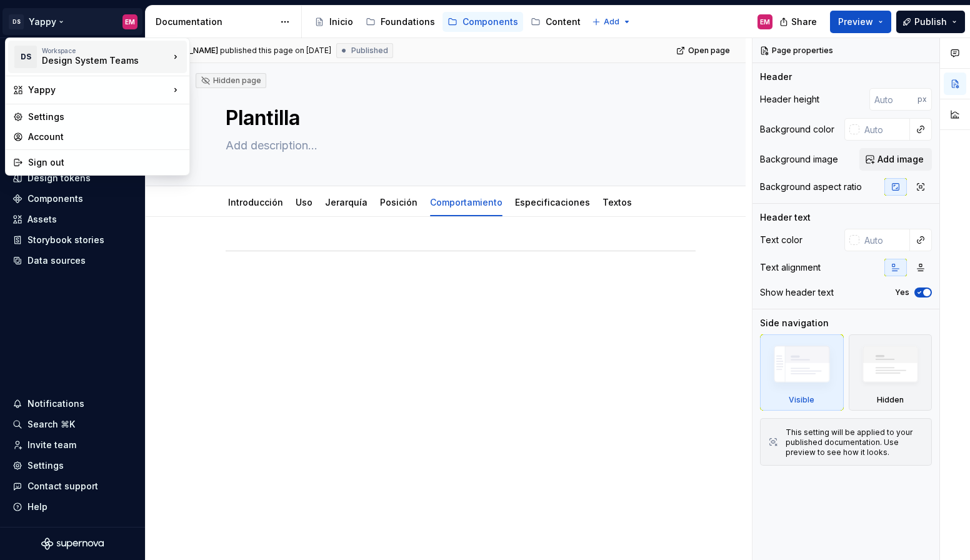 The width and height of the screenshot is (970, 560). I want to click on div: Account, so click(105, 137).